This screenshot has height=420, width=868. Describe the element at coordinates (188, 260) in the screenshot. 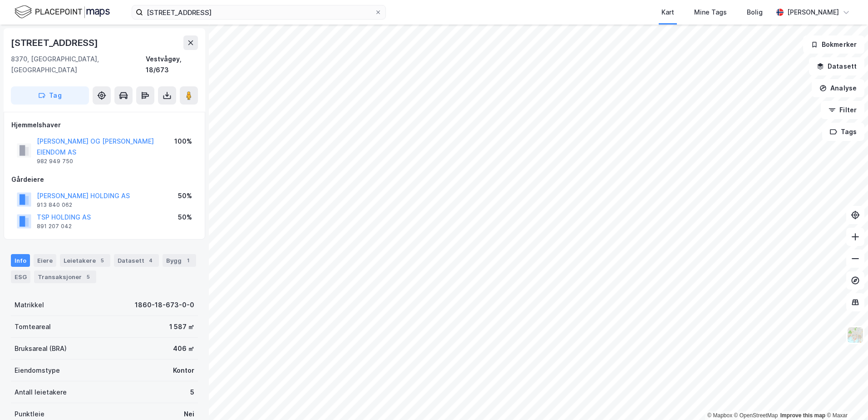

I see `div: 1` at that location.